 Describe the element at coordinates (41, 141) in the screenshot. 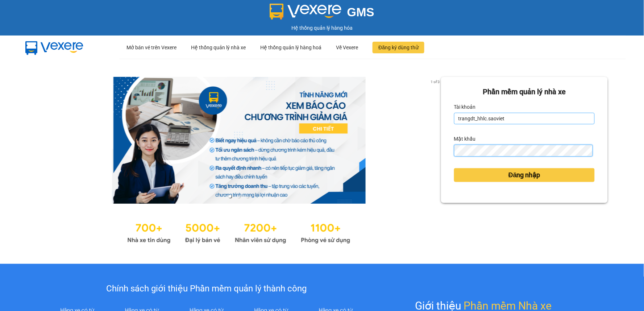

I see `button: previous slide / item` at that location.